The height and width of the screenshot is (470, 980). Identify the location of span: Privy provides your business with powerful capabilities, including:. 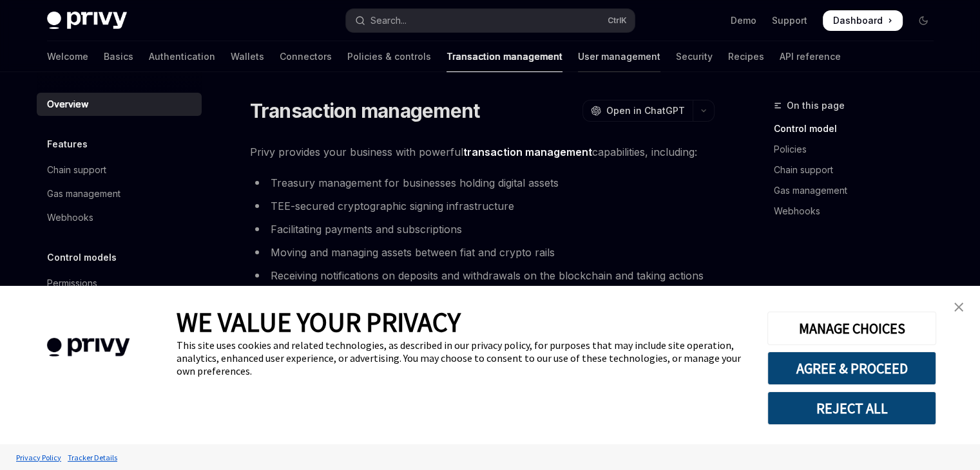
(482, 152).